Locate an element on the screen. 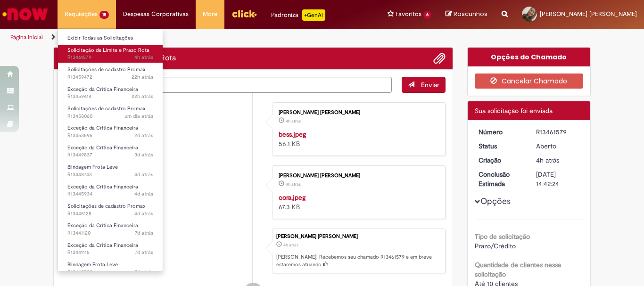  span: R13441120 is located at coordinates (110, 233).